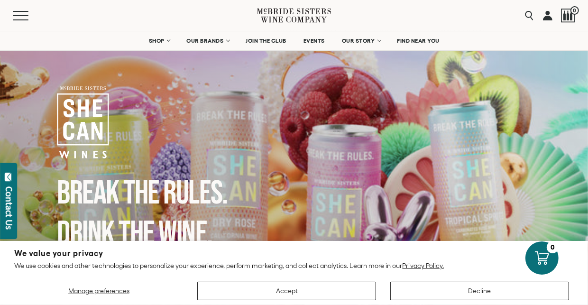 This screenshot has width=588, height=305. What do you see at coordinates (88, 193) in the screenshot?
I see `span: Break` at bounding box center [88, 193].